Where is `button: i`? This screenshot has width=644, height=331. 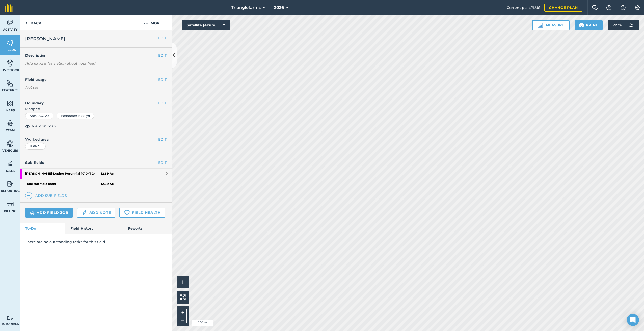 button: i is located at coordinates (183, 282).